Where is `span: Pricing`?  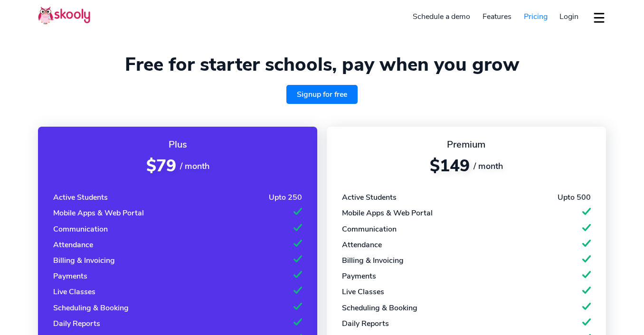 span: Pricing is located at coordinates (536, 17).